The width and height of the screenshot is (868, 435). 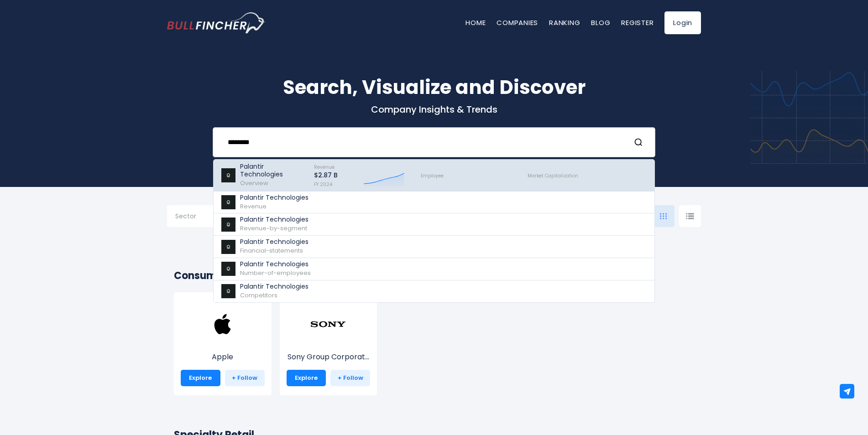 What do you see at coordinates (223, 324) in the screenshot?
I see `img: AAPL.png` at bounding box center [223, 324].